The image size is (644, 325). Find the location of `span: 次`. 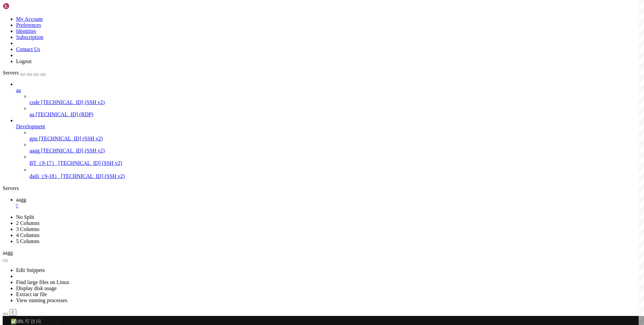

span: 次 is located at coordinates (39, 44).